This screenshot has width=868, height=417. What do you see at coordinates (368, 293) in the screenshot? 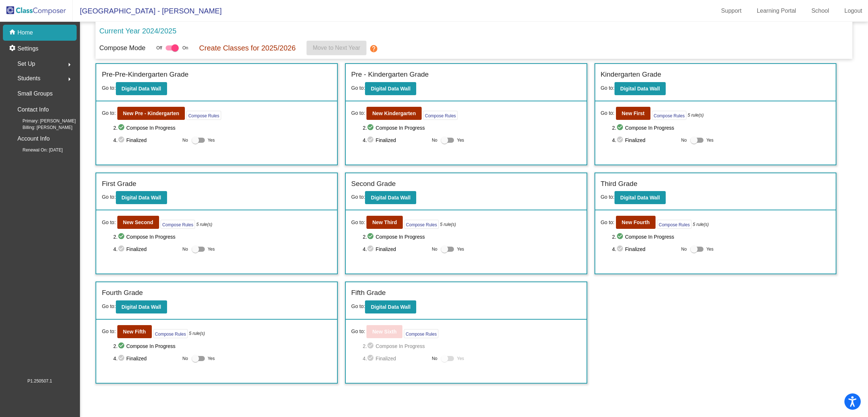
I see `label: Fifth Grade` at bounding box center [368, 293].